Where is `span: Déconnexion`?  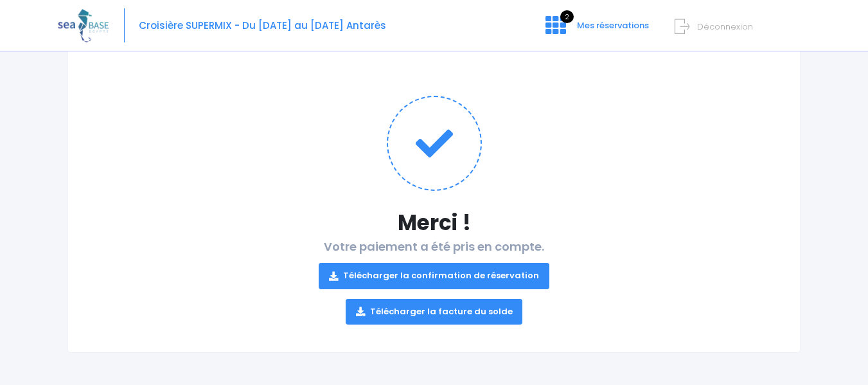
span: Déconnexion is located at coordinates (724, 26).